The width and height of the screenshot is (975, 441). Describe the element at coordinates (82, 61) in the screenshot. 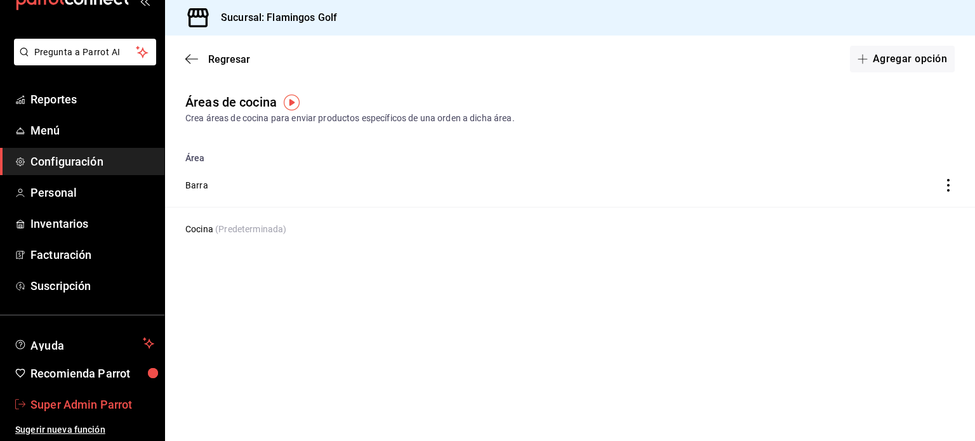

I see `a: Pregunta a Parrot AI` at that location.